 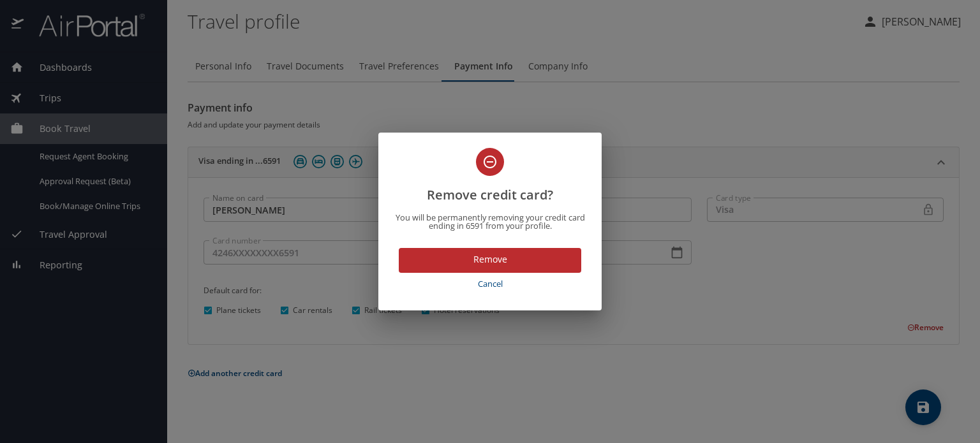 What do you see at coordinates (490, 284) in the screenshot?
I see `span: Cancel` at bounding box center [490, 284].